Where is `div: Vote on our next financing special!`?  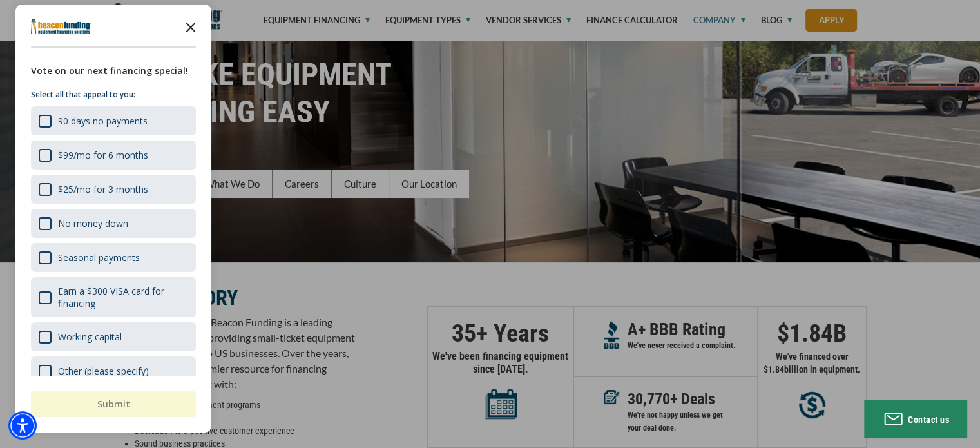
div: Vote on our next financing special! is located at coordinates (113, 71).